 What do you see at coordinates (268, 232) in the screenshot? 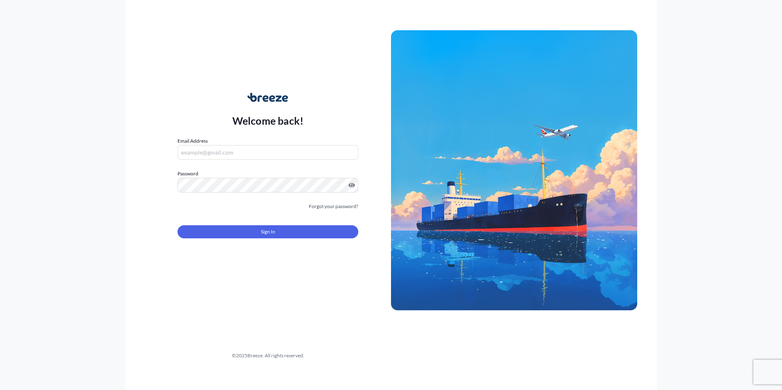
I see `button: Sign In` at bounding box center [268, 232].